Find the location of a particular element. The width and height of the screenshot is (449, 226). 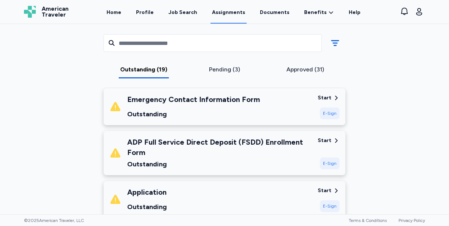

div: Pending (3) is located at coordinates (225, 70).